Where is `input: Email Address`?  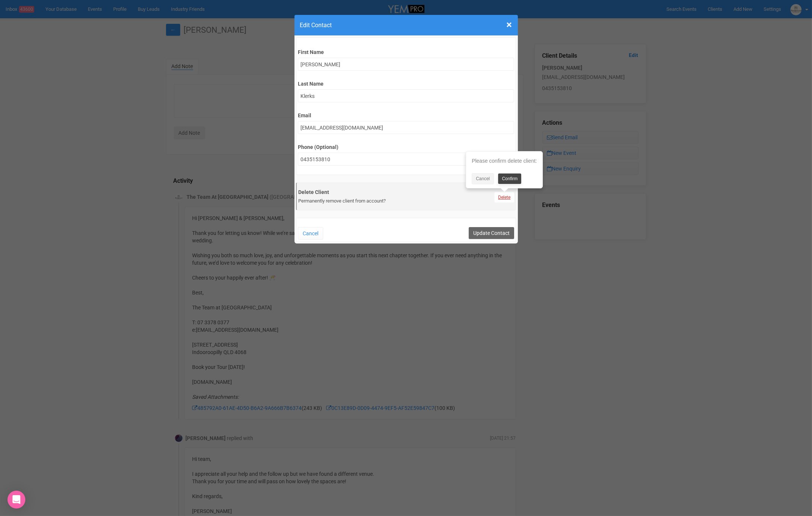
input: Email Address is located at coordinates (406, 128).